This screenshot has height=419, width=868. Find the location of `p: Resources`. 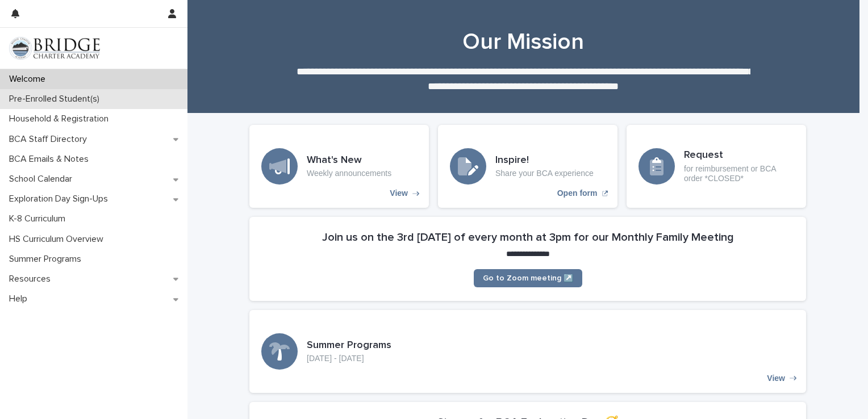

p: Resources is located at coordinates (32, 278).